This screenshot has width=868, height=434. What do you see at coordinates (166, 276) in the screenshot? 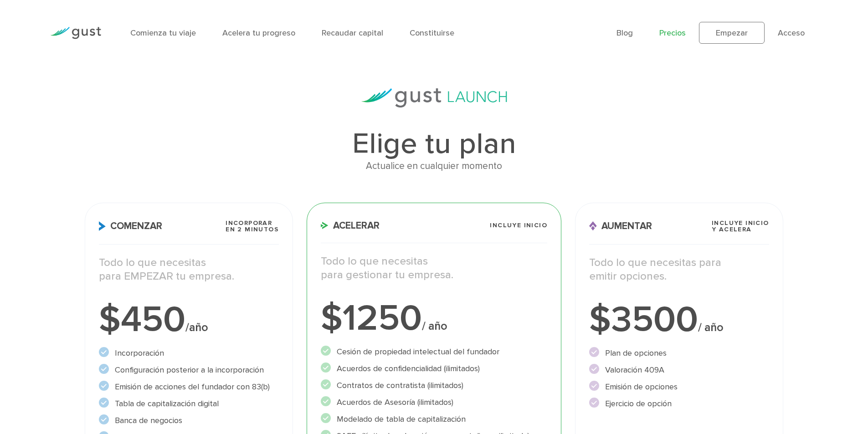
I see `font: para EMPEZAR tu empresa.` at bounding box center [166, 276].